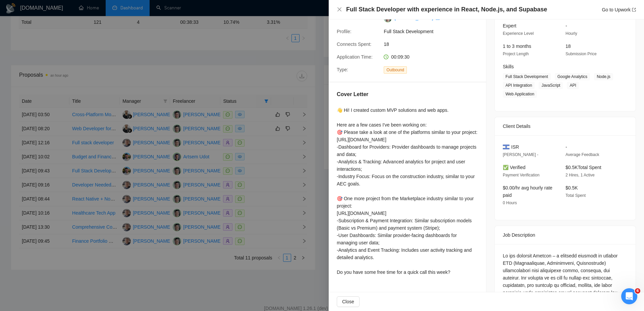 The width and height of the screenshot is (644, 311). I want to click on span: Submission Price, so click(581, 54).